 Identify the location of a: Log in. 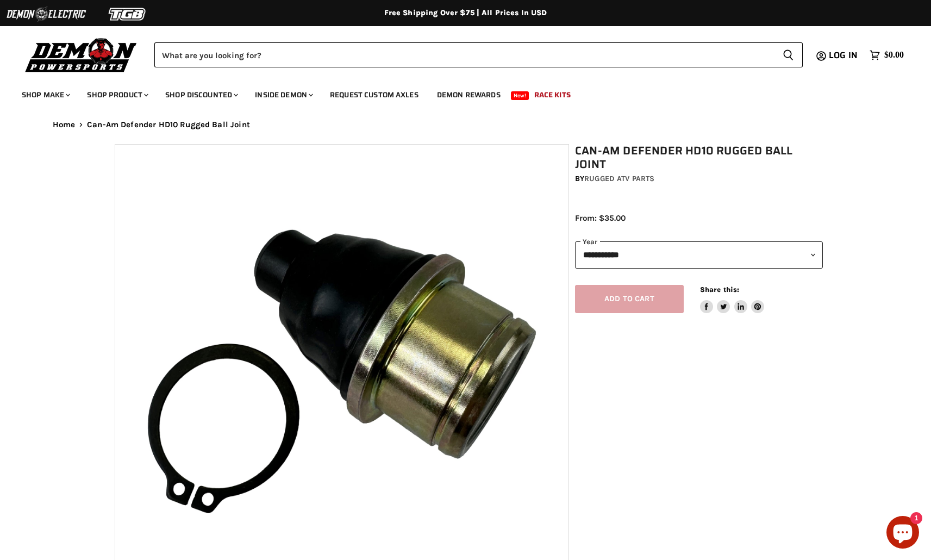
(844, 55).